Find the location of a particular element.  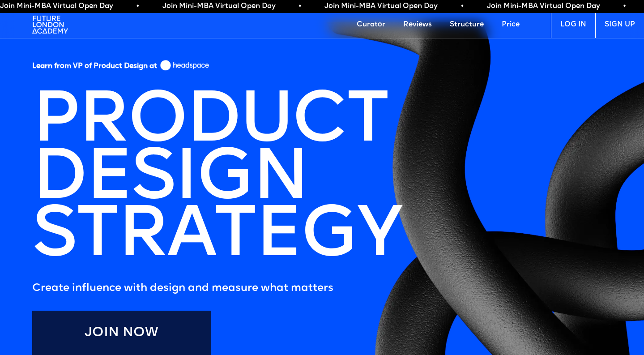

h1: PRODUCT DESIGN STRATEGY is located at coordinates (216, 180).